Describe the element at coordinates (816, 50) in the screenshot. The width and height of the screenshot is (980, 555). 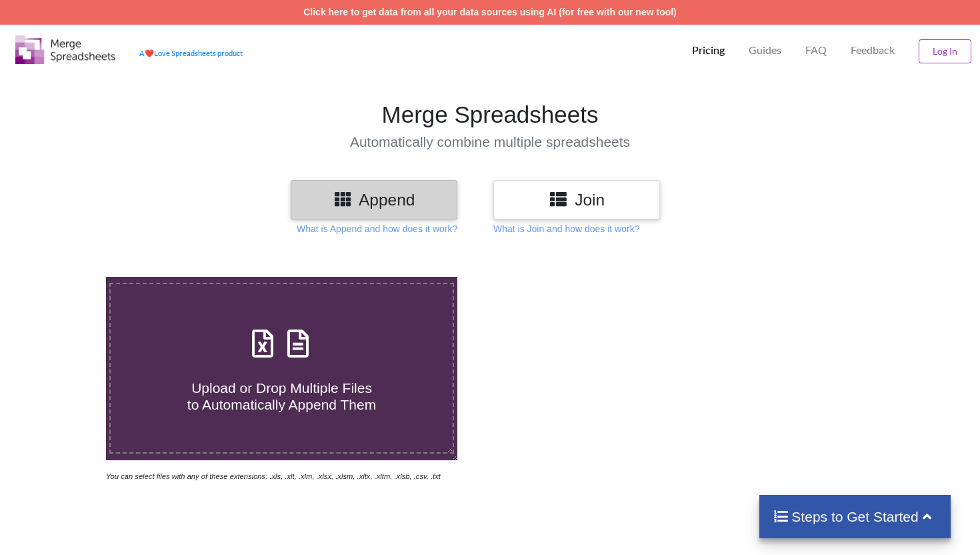
I see `p: FAQ` at that location.